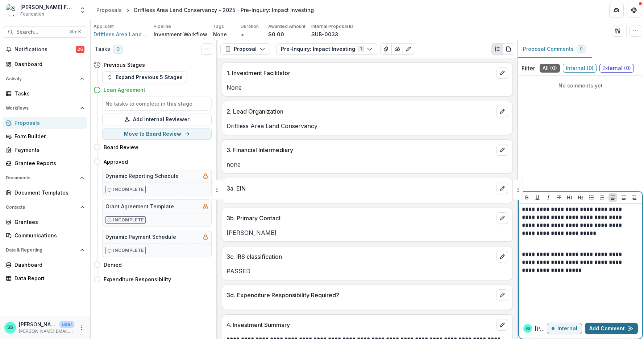 The image size is (644, 339). Describe the element at coordinates (45, 192) in the screenshot. I see `a: Document Templates` at that location.